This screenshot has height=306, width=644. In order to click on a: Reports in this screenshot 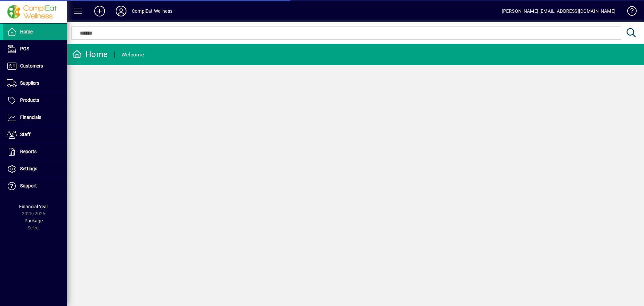, I will do `click(35, 152)`.